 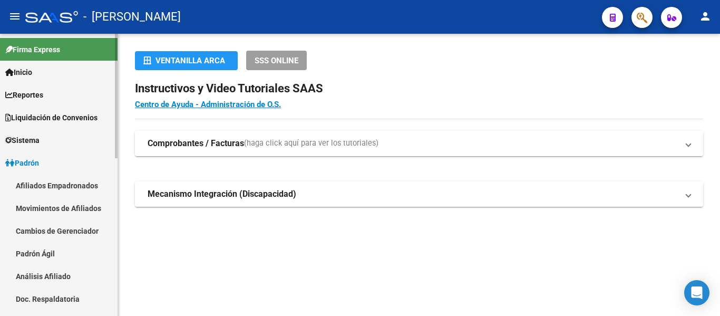 What do you see at coordinates (22, 163) in the screenshot?
I see `span: Padrón` at bounding box center [22, 163].